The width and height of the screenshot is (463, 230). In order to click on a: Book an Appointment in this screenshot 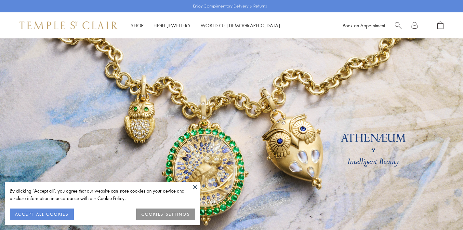, I will do `click(364, 25)`.